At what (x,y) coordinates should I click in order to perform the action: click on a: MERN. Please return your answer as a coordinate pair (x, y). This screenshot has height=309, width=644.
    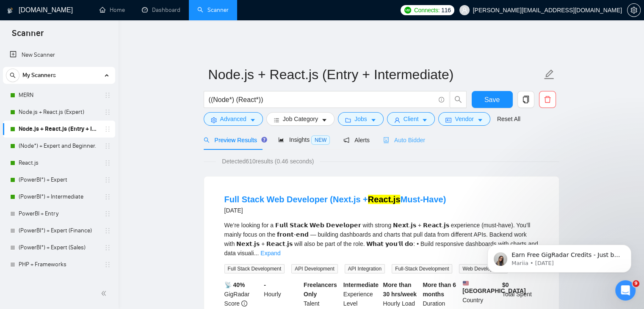
    Looking at the image, I should click on (59, 95).